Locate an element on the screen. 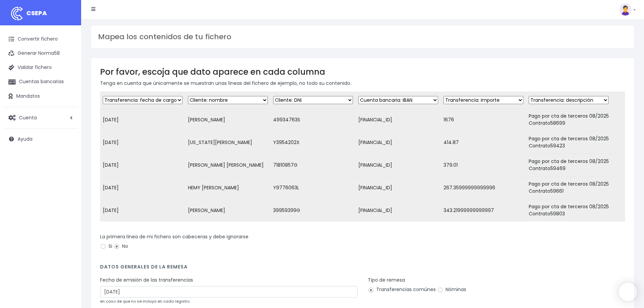 Image resolution: width=644 pixels, height=308 pixels. td: 71810857G is located at coordinates (313, 165).